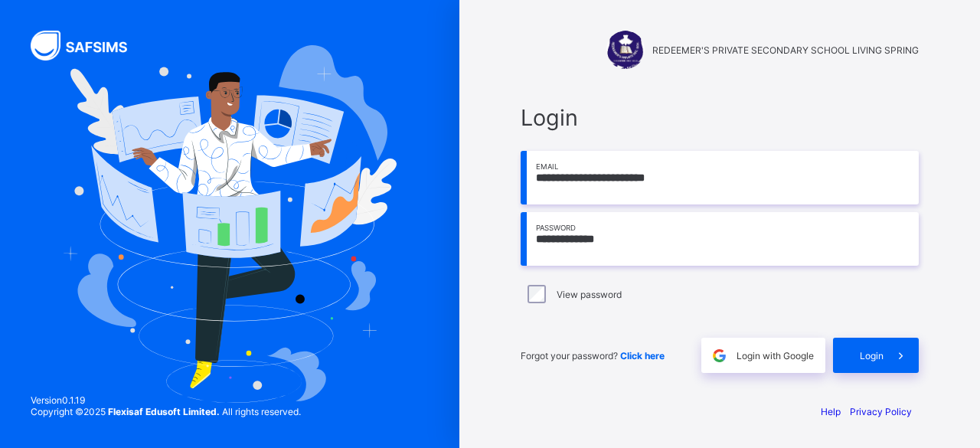 The image size is (980, 448). What do you see at coordinates (776, 356) in the screenshot?
I see `span: Login with Google` at bounding box center [776, 356].